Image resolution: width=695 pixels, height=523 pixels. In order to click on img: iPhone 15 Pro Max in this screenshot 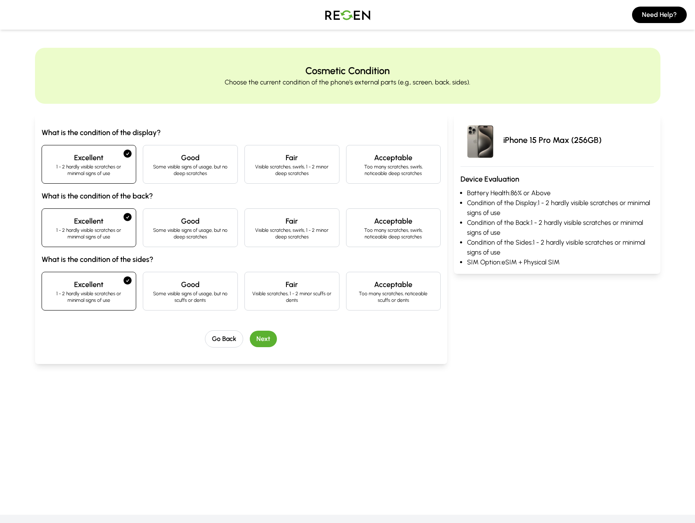, I will do `click(480, 140)`.